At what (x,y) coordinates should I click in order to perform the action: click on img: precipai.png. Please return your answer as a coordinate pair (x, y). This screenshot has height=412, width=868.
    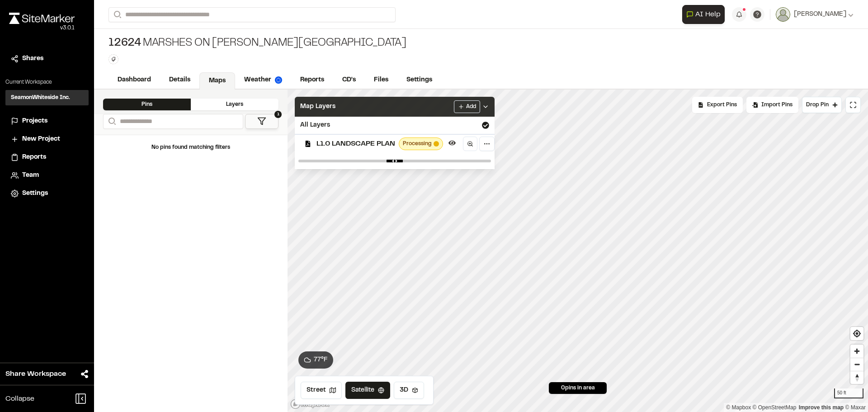
    Looking at the image, I should click on (278, 80).